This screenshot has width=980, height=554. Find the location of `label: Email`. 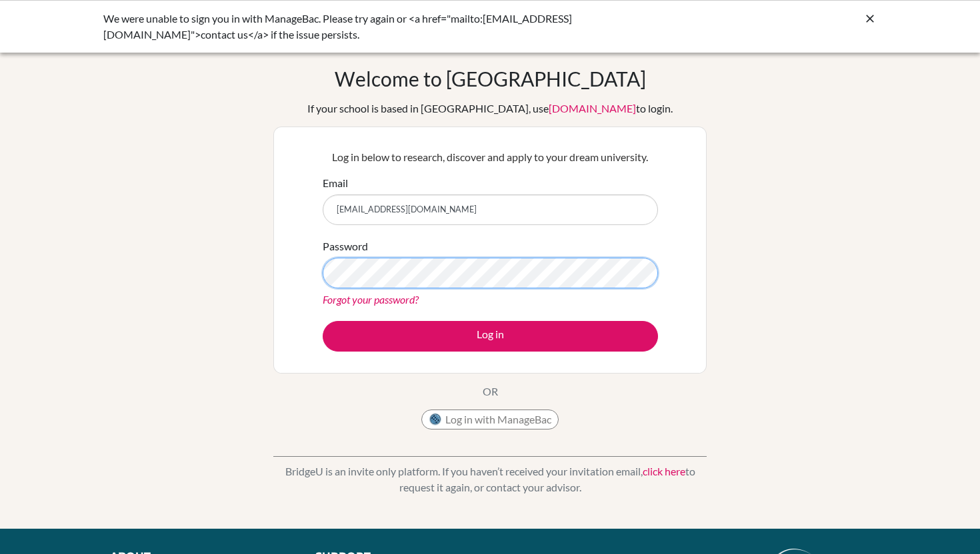

label: Email is located at coordinates (335, 183).